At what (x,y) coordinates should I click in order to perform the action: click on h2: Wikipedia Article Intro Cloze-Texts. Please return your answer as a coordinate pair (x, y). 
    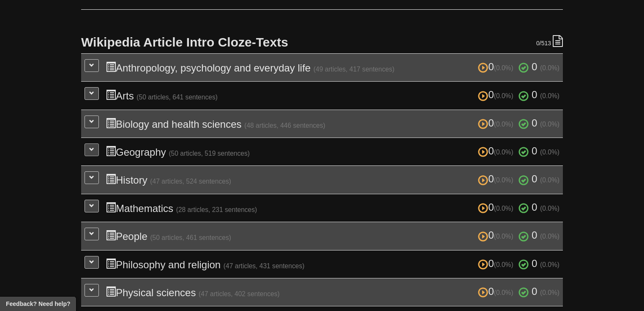
    Looking at the image, I should click on (322, 42).